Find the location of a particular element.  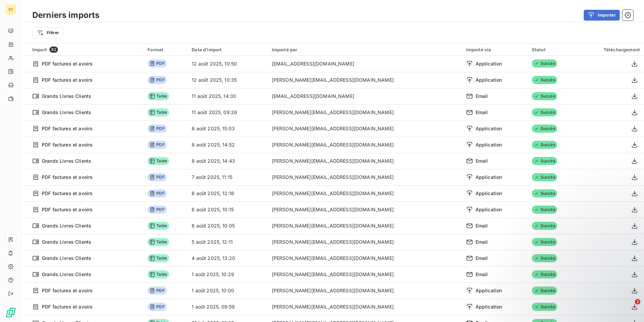

div: Importé via is located at coordinates (495, 49).